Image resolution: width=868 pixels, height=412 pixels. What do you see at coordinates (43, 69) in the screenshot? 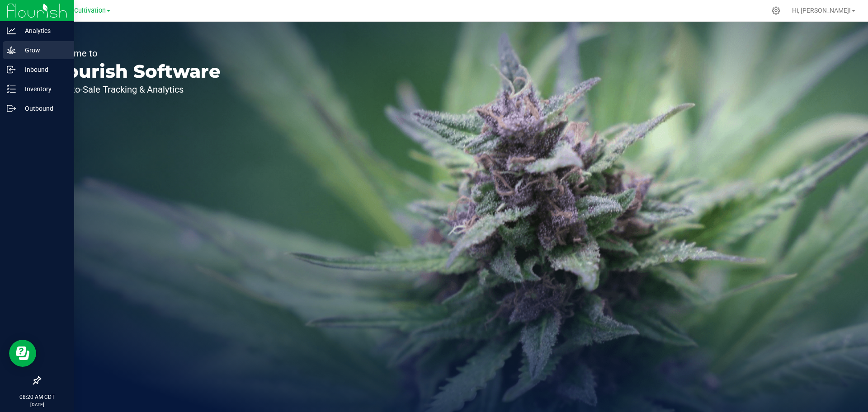
I see `p: Inbound` at bounding box center [43, 69].